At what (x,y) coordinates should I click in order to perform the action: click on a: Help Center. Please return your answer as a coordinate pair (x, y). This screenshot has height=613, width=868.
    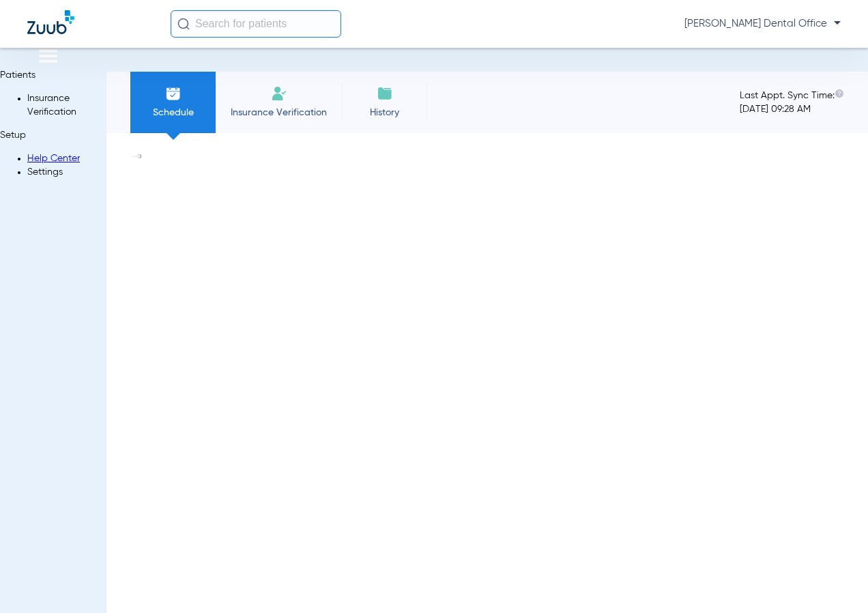
    Looking at the image, I should click on (54, 158).